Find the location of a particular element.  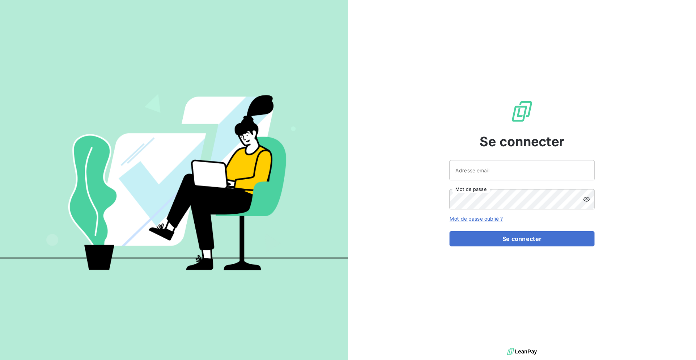

img: logo is located at coordinates (522, 351).